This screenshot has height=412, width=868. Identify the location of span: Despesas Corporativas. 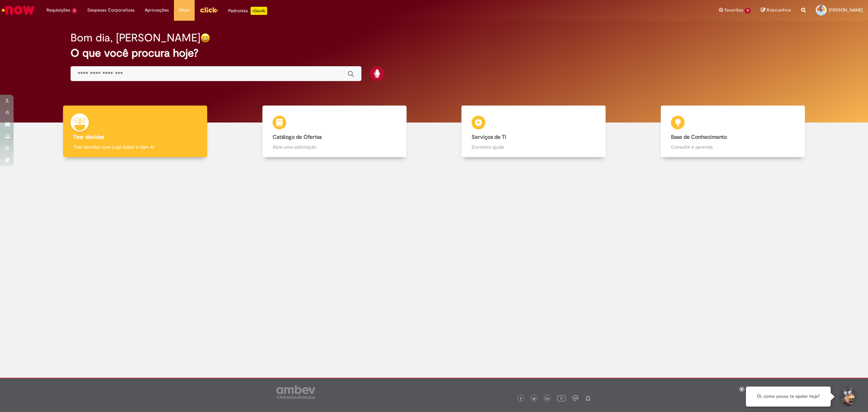
(111, 10).